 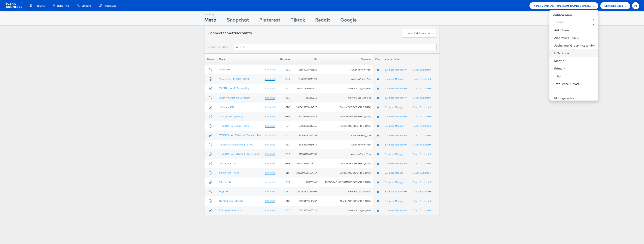 I want to click on div: Google, so click(x=348, y=21).